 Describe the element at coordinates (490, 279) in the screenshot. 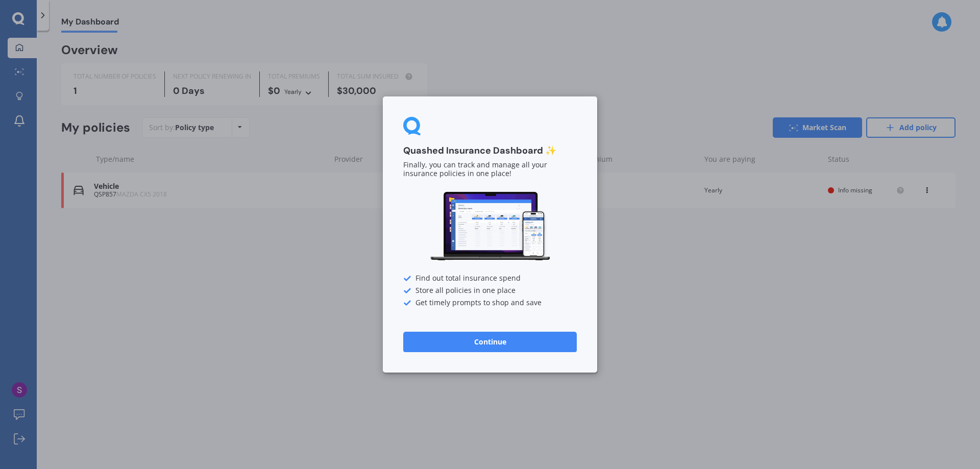

I see `div: Find out total insurance spend` at that location.